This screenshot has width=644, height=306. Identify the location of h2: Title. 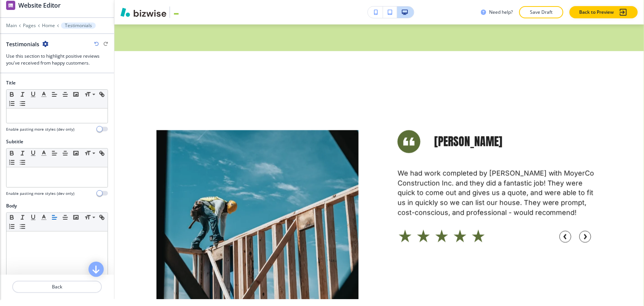
(11, 83).